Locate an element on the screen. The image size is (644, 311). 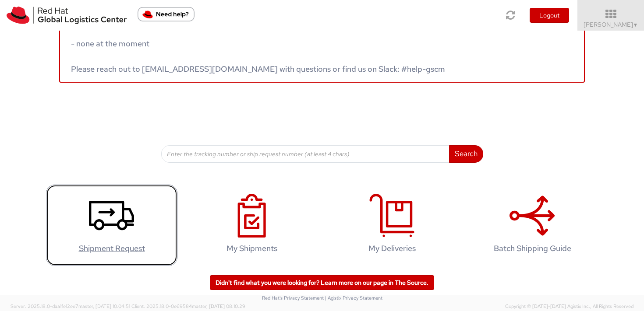
a: Batch Shipping Guide is located at coordinates (532, 225).